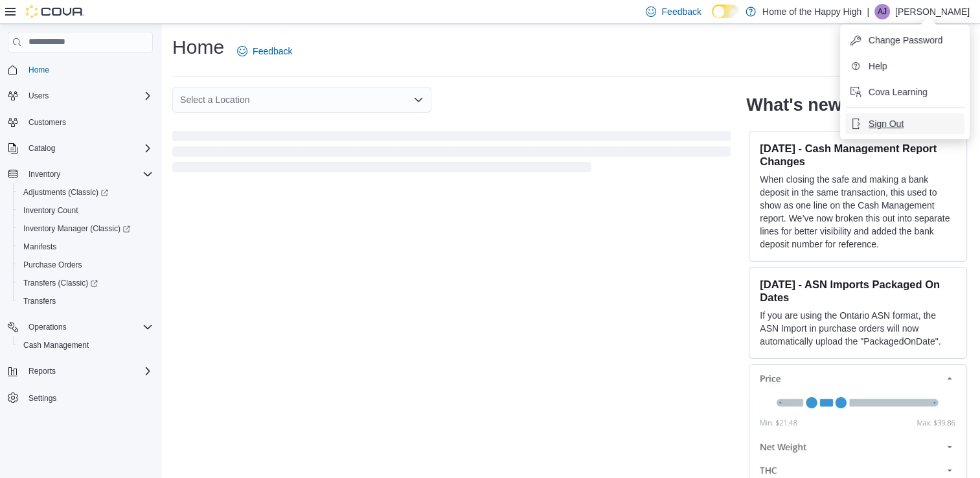  I want to click on span: Dark Mode, so click(712, 18).